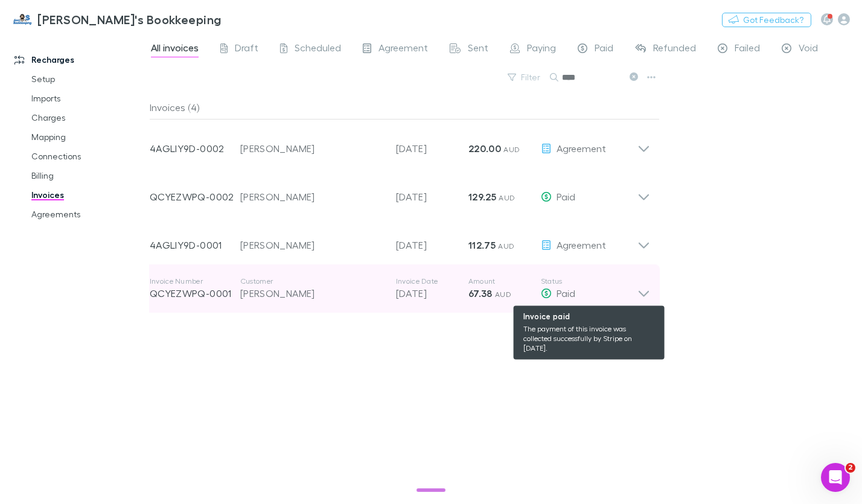 The image size is (862, 504). I want to click on p: Invoice Number, so click(195, 281).